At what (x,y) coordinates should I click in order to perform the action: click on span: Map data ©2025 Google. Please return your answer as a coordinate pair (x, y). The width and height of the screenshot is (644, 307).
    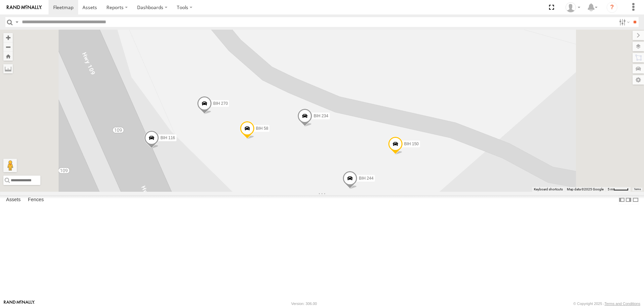
    Looking at the image, I should click on (585, 189).